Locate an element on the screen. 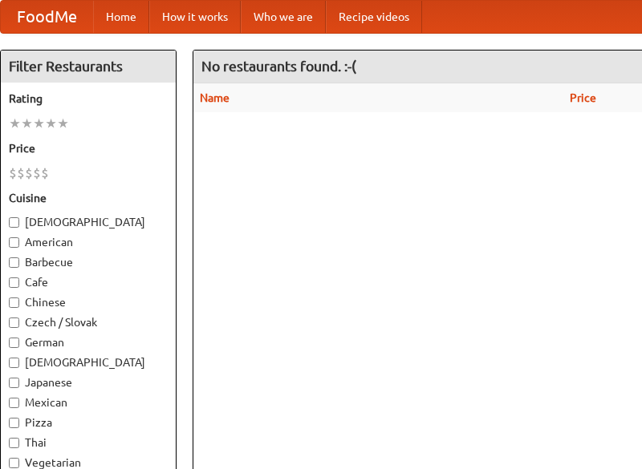 The image size is (642, 469). input: Mexican is located at coordinates (14, 403).